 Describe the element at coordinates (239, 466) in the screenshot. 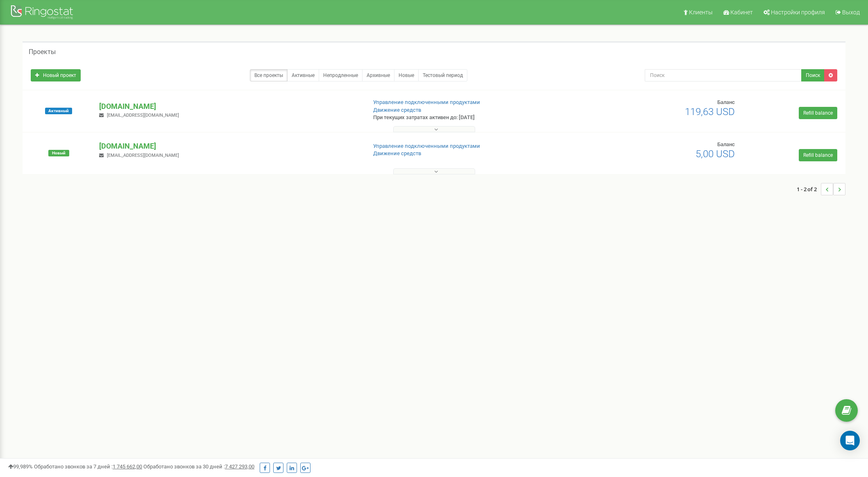

I see `u: 7 427 293,00` at that location.